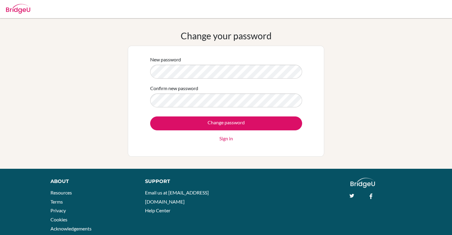  I want to click on div: About, so click(91, 181).